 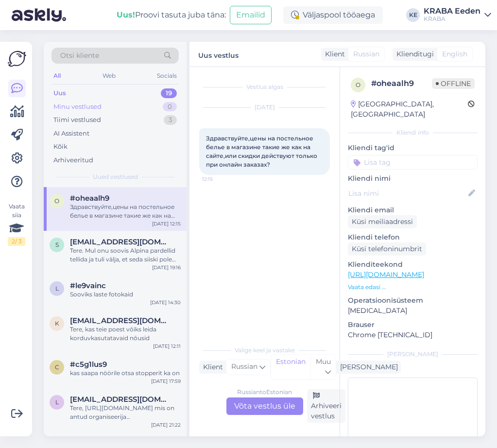 I want to click on span: #oheaalh9, so click(x=89, y=198).